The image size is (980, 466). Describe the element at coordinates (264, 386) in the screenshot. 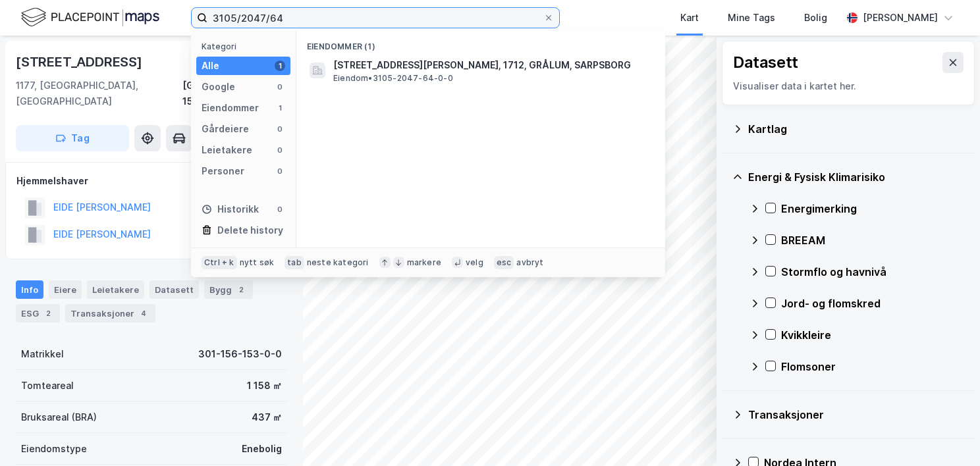

I see `div: 1 158 ㎡` at that location.